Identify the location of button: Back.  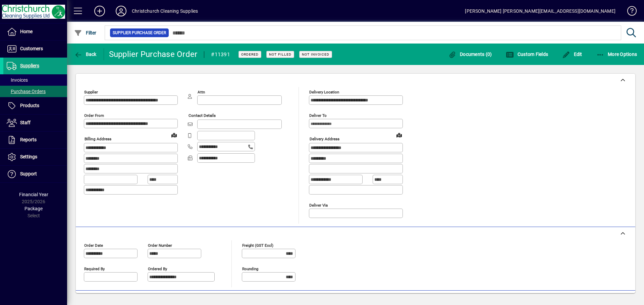
(85, 54).